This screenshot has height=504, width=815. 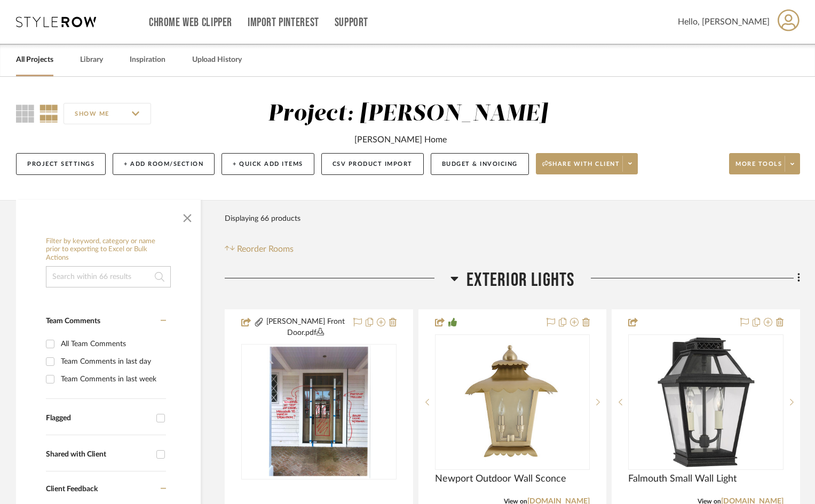 I want to click on a: Library, so click(x=91, y=60).